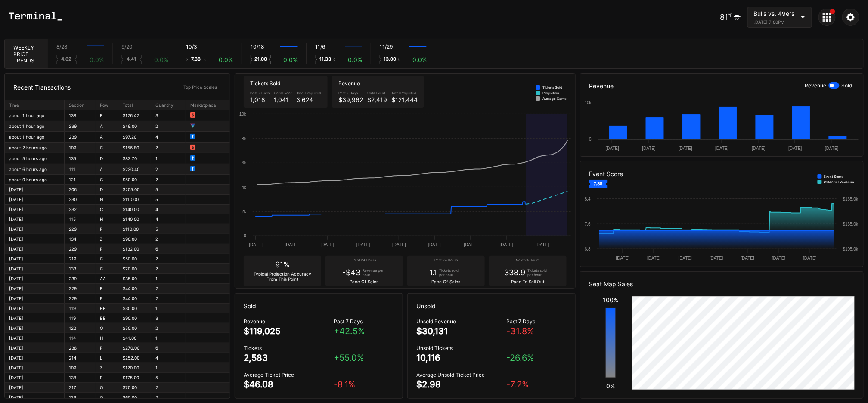 This screenshot has height=403, width=868. What do you see at coordinates (320, 47) in the screenshot?
I see `div: 11/6` at bounding box center [320, 47].